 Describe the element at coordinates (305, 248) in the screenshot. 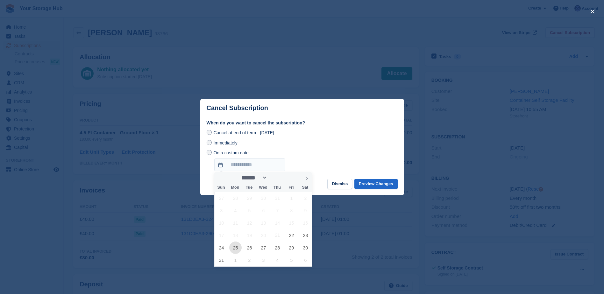

I see `span: August 30, 2025` at that location.